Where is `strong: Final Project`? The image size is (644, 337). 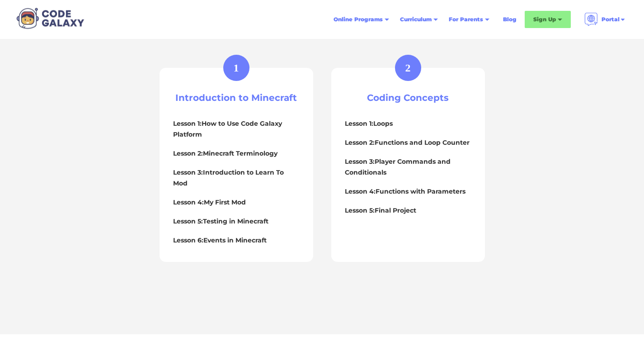
strong: Final Project is located at coordinates (395, 210).